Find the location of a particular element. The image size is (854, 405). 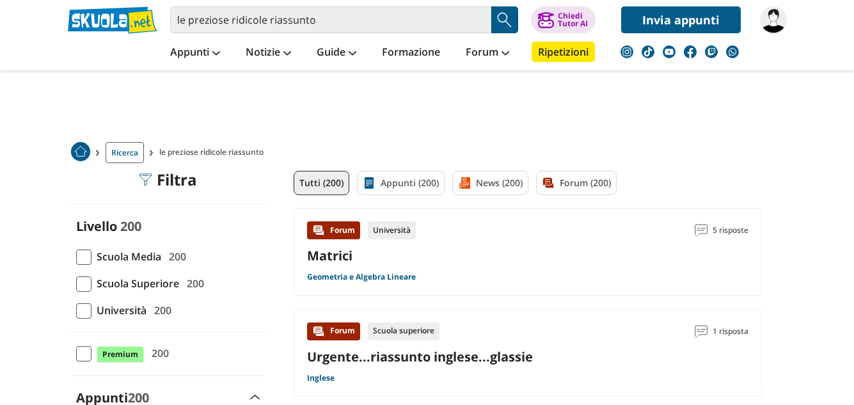

img: Chiarac789 is located at coordinates (773, 20).